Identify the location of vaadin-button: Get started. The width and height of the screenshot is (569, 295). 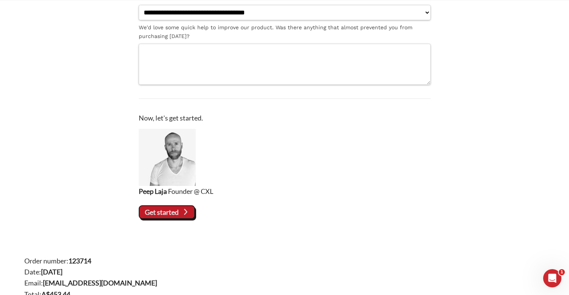
(167, 212).